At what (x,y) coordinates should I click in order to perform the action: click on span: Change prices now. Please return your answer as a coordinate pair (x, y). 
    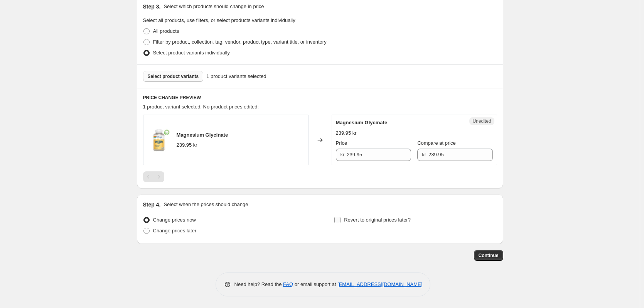
    Looking at the image, I should click on (174, 219).